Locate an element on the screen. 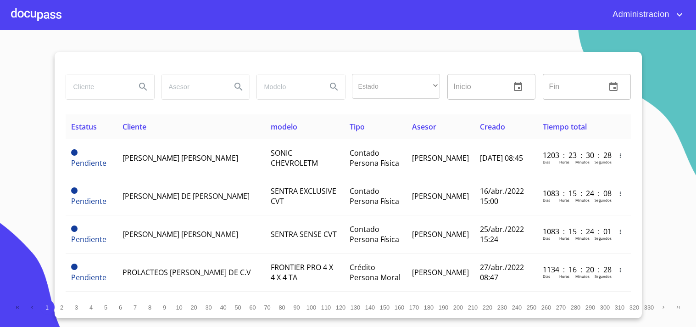 This screenshot has height=327, width=696. span: 80 is located at coordinates (282, 307).